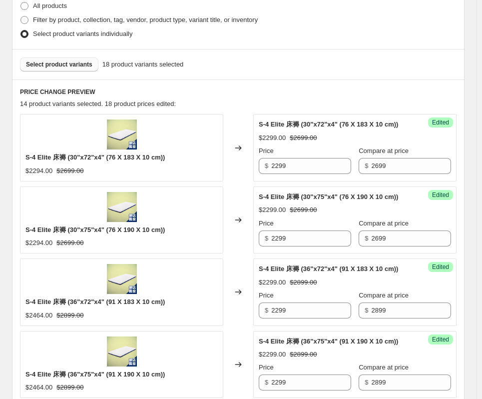  Describe the element at coordinates (50, 5) in the screenshot. I see `span: All products` at that location.